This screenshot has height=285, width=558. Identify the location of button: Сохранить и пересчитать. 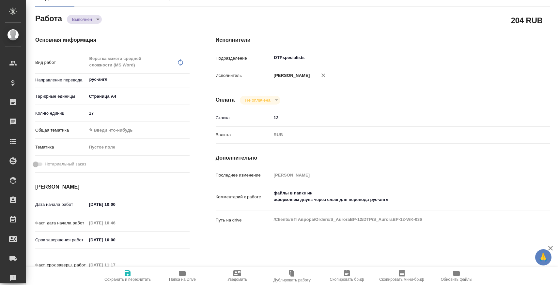
(128, 276).